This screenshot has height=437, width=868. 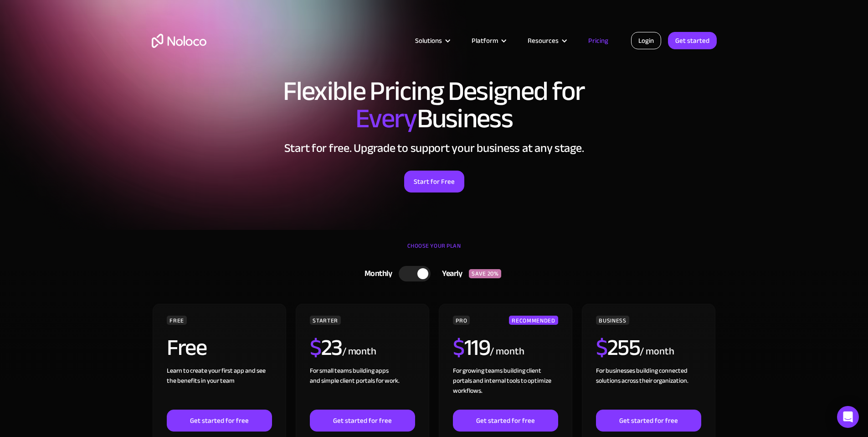 What do you see at coordinates (177, 320) in the screenshot?
I see `div: FREE` at bounding box center [177, 320].